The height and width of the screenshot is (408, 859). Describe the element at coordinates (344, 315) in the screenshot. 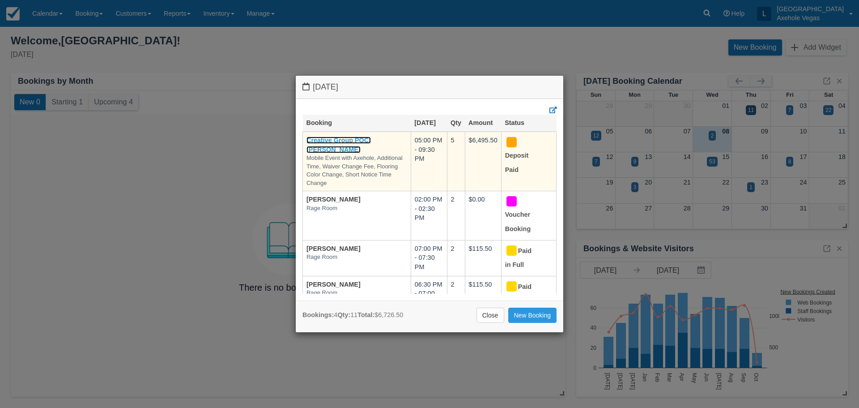

I see `strong: Qty:` at that location.